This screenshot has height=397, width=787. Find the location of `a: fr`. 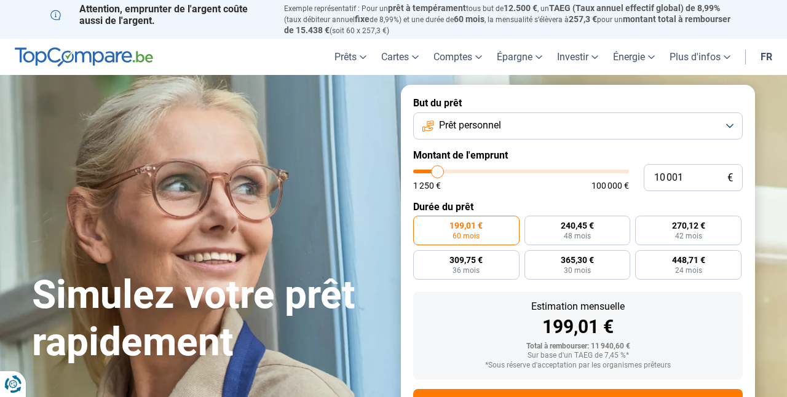

a: fr is located at coordinates (766, 57).